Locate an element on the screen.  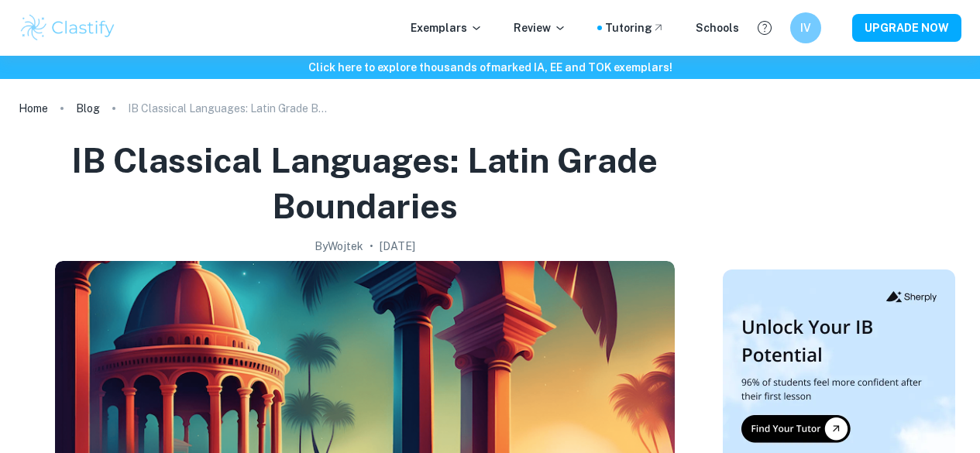
a: Schools is located at coordinates (717, 28).